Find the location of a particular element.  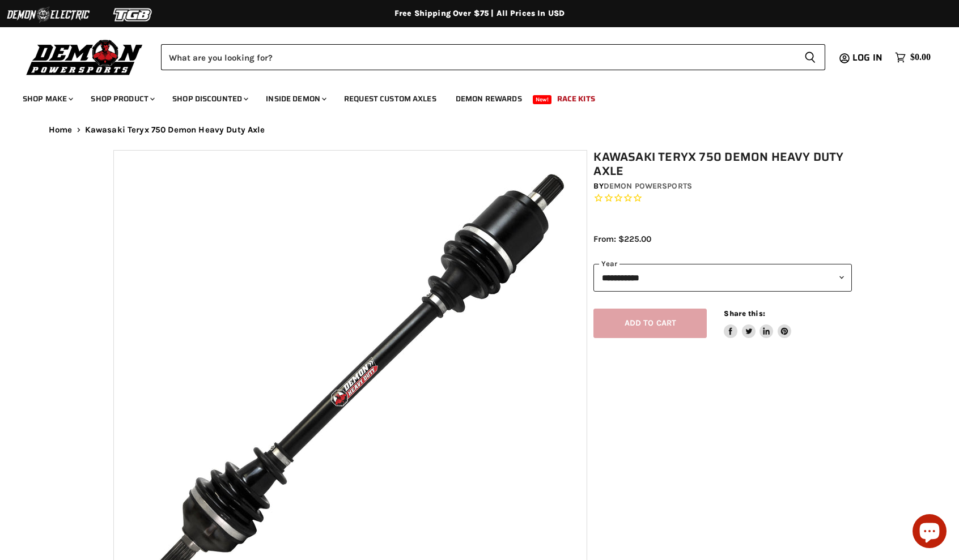

a: Demon Rewards is located at coordinates (488, 99).